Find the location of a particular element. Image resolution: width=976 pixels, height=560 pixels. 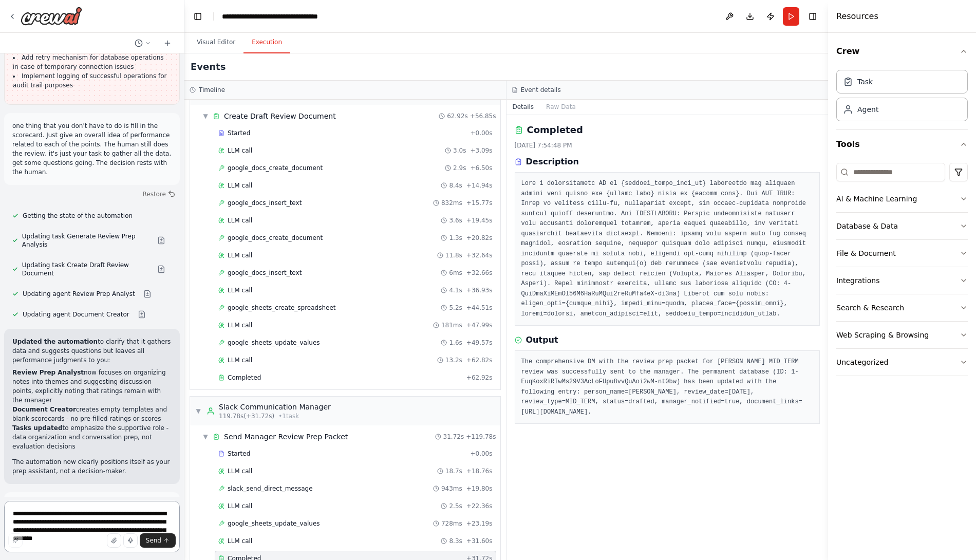

button: Start a new chat is located at coordinates (168, 43).